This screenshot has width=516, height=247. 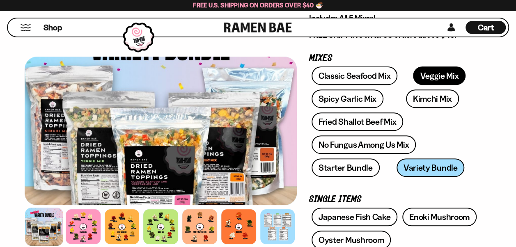 What do you see at coordinates (486, 28) in the screenshot?
I see `span: Cart` at bounding box center [486, 28].